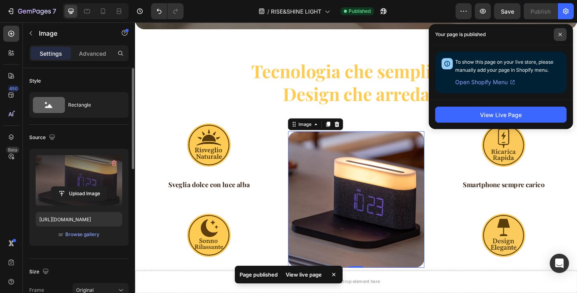 This screenshot has height=293, width=577. I want to click on span: Published, so click(359, 11).